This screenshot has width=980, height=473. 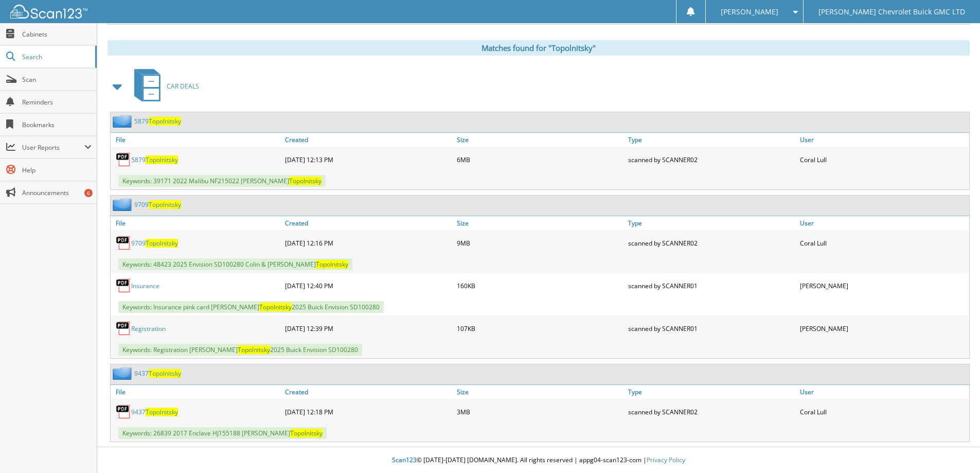 What do you see at coordinates (57, 193) in the screenshot?
I see `span: Announcements` at bounding box center [57, 193].